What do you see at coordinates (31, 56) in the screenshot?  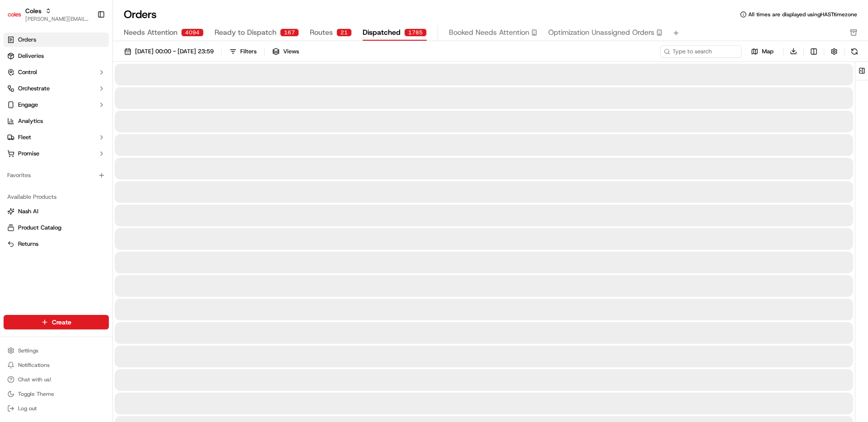 I see `span: Deliveries` at bounding box center [31, 56].